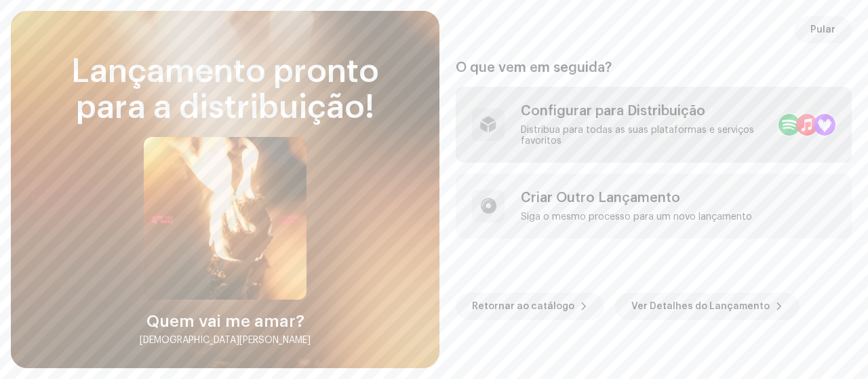 This screenshot has height=379, width=868. Describe the element at coordinates (225, 322) in the screenshot. I see `div: Quem vai me amar?` at that location.